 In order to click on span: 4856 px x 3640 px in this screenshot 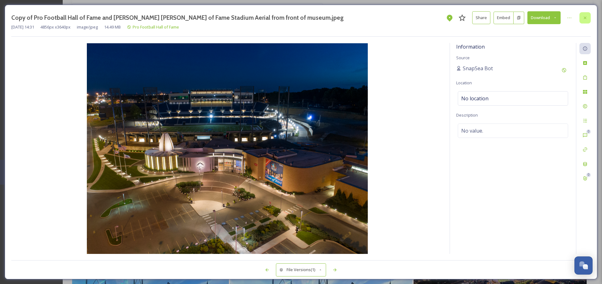, I will do `click(56, 27)`.